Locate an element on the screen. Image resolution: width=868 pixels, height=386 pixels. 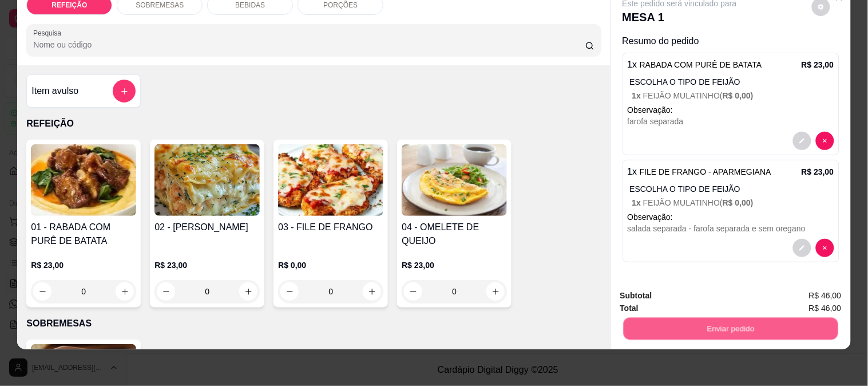
span: RABADA COM PURÊ DE BATATA is located at coordinates (701, 65).